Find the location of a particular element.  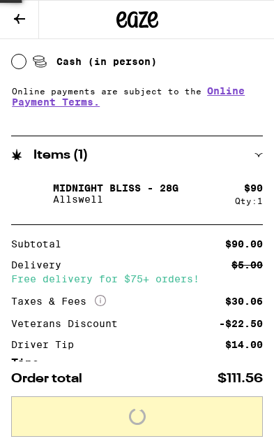

div: $5.00 is located at coordinates (247, 265).